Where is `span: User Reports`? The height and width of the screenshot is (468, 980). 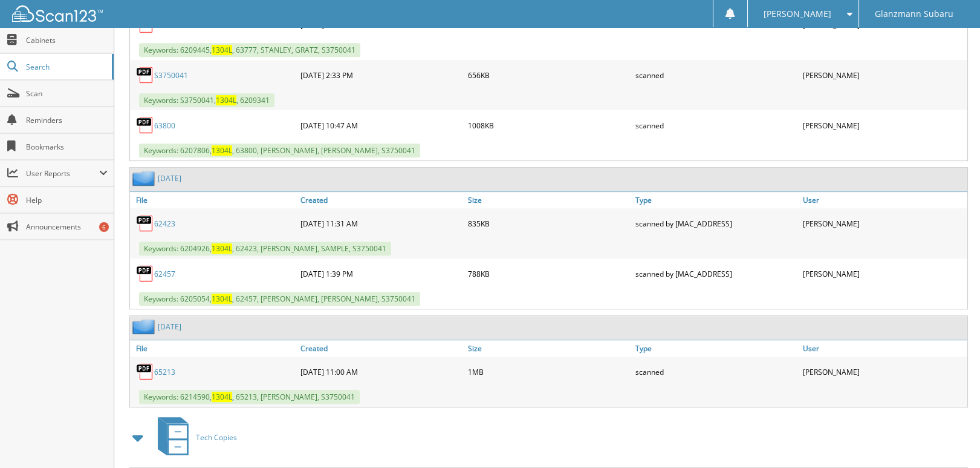
span: User Reports is located at coordinates (62, 173).